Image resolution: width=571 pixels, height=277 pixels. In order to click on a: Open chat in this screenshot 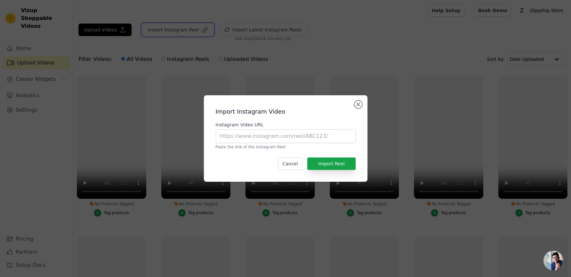, I will do `click(553, 260)`.